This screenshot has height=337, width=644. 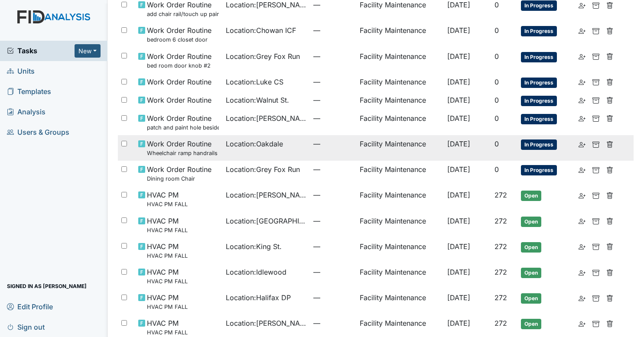 What do you see at coordinates (179, 34) in the screenshot?
I see `span: Work Order Routine bedroom 6 closet door` at bounding box center [179, 34].